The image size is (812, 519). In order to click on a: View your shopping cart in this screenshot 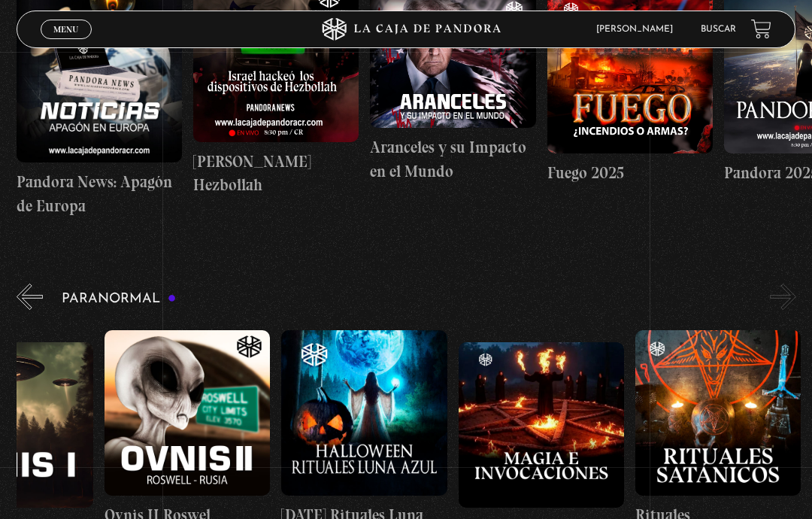, I will do `click(762, 29)`.